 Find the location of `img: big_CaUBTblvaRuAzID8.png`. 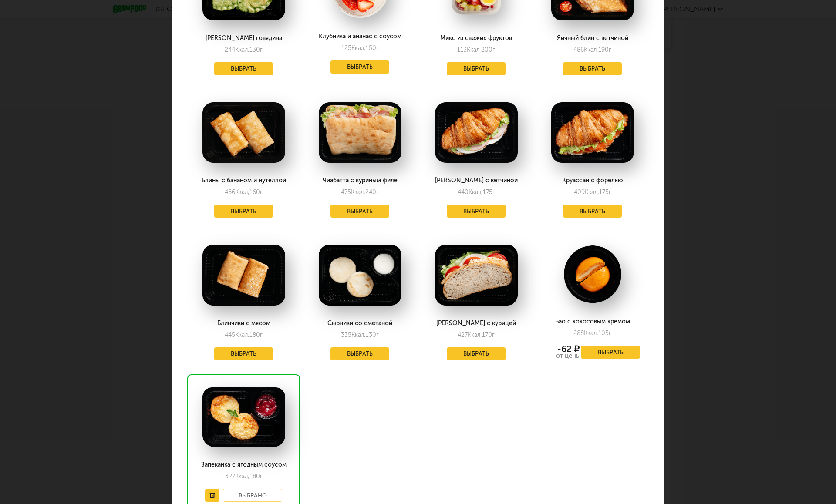

img: big_CaUBTblvaRuAzID8.png is located at coordinates (593, 274).